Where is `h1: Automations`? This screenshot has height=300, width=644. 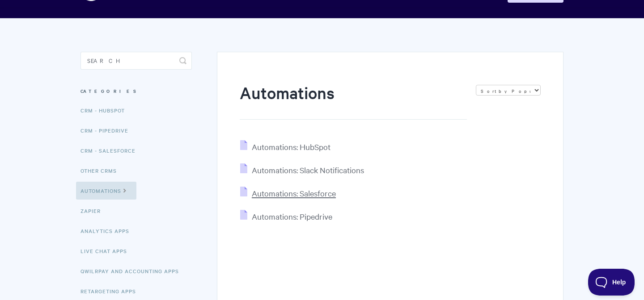
h1: Automations is located at coordinates (353, 100).